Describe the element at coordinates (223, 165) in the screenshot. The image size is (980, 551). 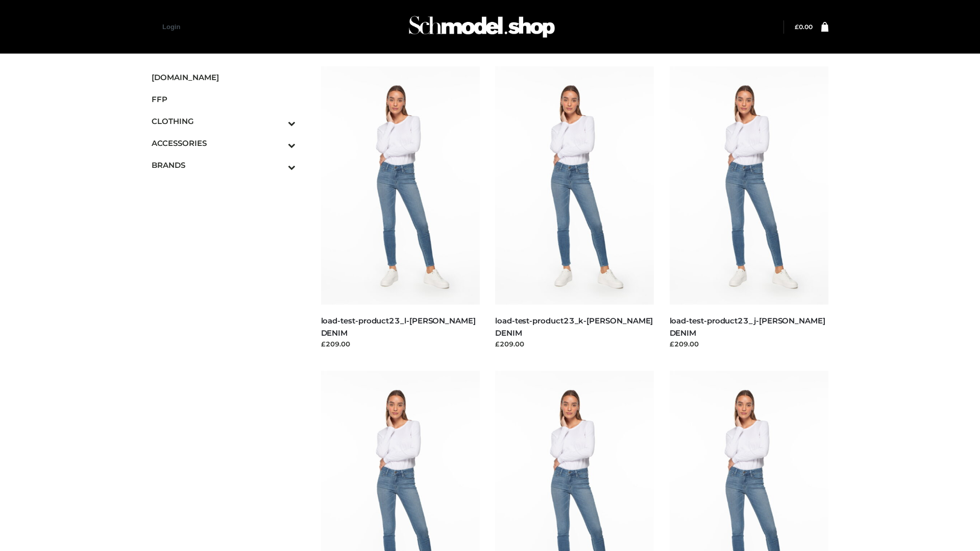
I see `span: BRANDS` at that location.